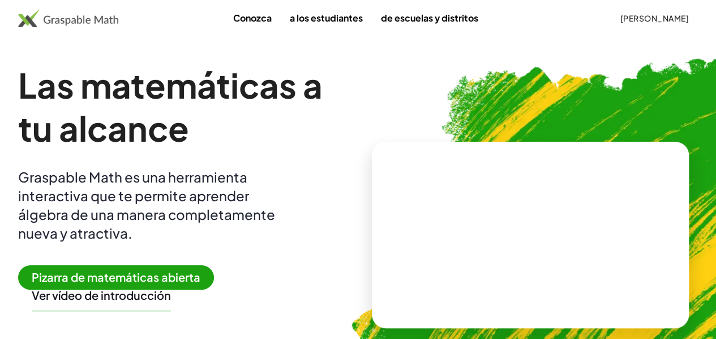  I want to click on a: Conozca, so click(252, 18).